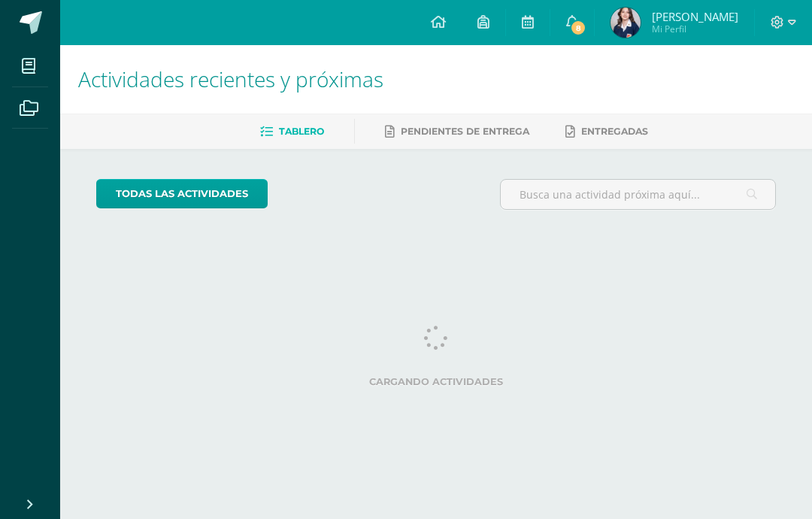 This screenshot has width=812, height=519. What do you see at coordinates (607, 131) in the screenshot?
I see `a: Entregadas` at bounding box center [607, 131].